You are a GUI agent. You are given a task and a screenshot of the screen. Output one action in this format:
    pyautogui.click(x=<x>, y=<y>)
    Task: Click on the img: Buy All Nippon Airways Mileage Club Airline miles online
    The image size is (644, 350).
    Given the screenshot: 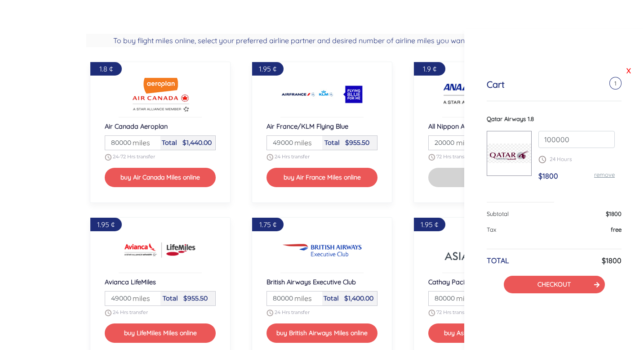 What is the action you would take?
    pyautogui.click(x=485, y=95)
    